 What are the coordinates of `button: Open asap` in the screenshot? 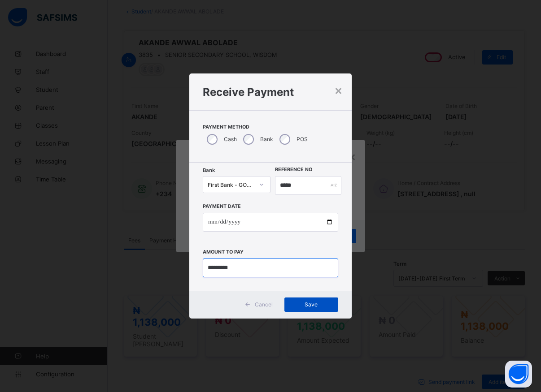 It's located at (518, 374).